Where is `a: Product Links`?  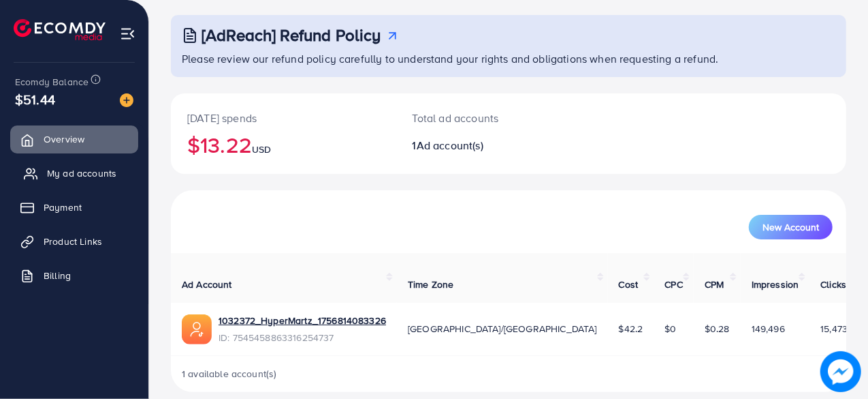
a: Product Links is located at coordinates (74, 241).